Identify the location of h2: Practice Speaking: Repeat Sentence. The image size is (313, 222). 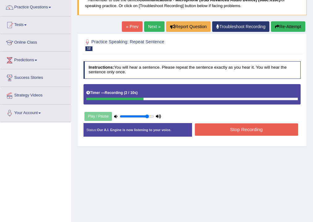
(151, 45).